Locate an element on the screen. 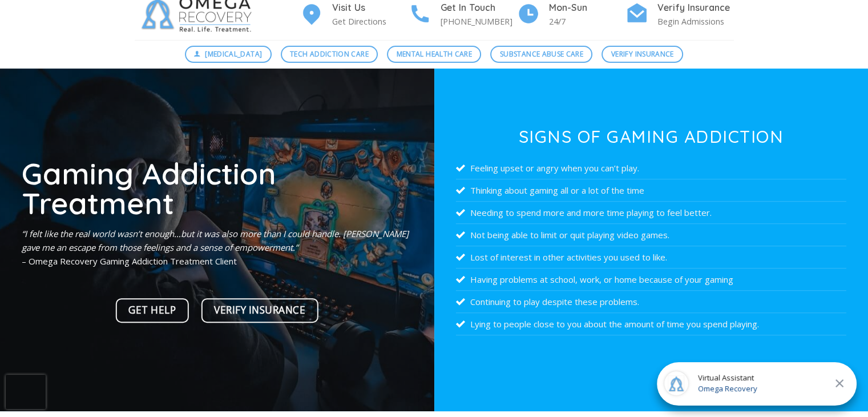 The image size is (868, 417). h3: Signs of Gaming Addiction is located at coordinates (651, 137).